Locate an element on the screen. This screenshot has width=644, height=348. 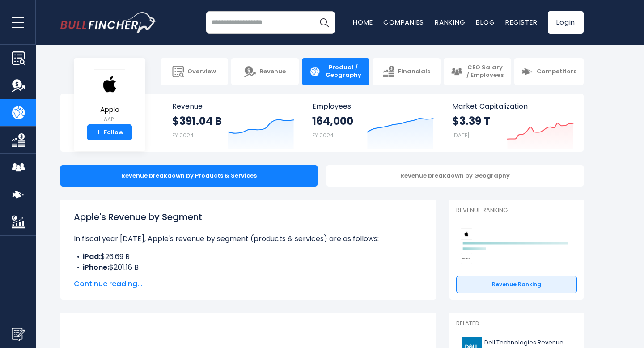
span: CEO Salary / Employees is located at coordinates (485, 72).